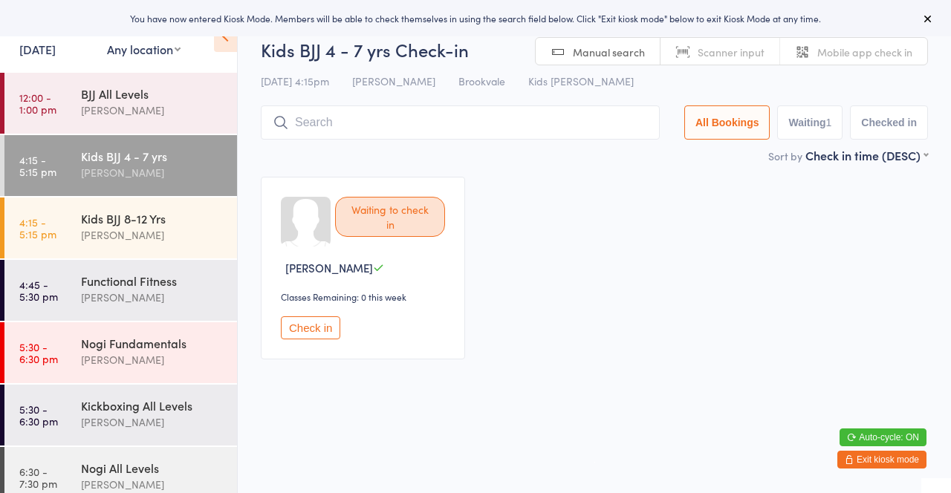 Image resolution: width=951 pixels, height=493 pixels. What do you see at coordinates (365, 296) in the screenshot?
I see `div: Classes Remaining: 0 this week` at bounding box center [365, 296].